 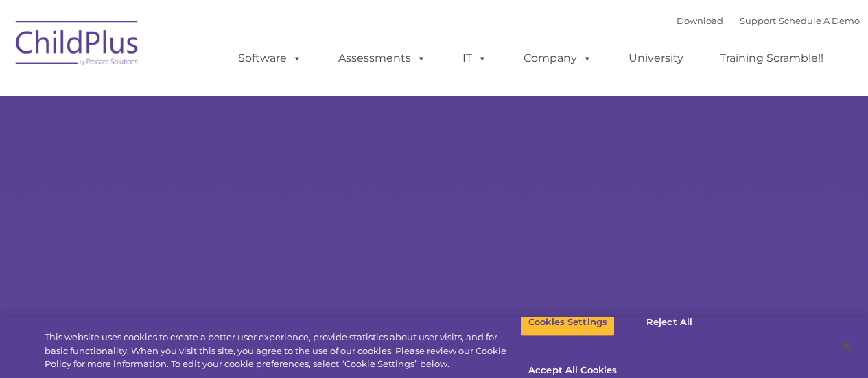 I want to click on a: Software, so click(x=270, y=59).